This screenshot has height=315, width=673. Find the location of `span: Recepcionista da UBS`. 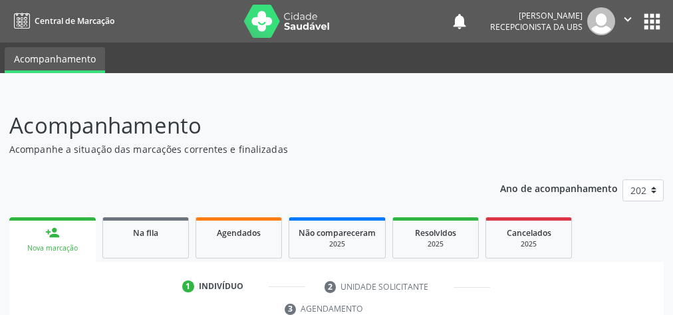

span: Recepcionista da UBS is located at coordinates (536, 27).